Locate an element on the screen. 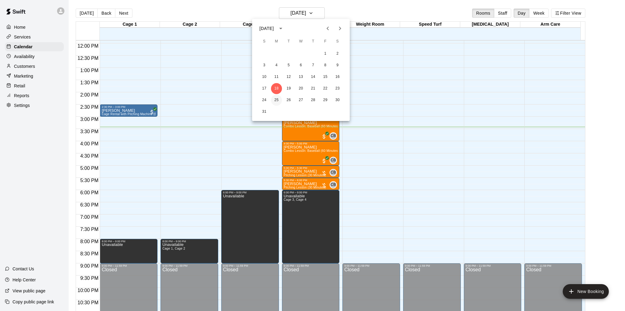 The width and height of the screenshot is (625, 311). button: 2 is located at coordinates (338, 54).